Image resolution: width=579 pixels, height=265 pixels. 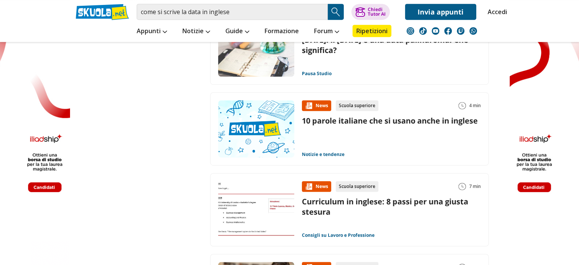 I want to click on a: Notizie, so click(x=196, y=32).